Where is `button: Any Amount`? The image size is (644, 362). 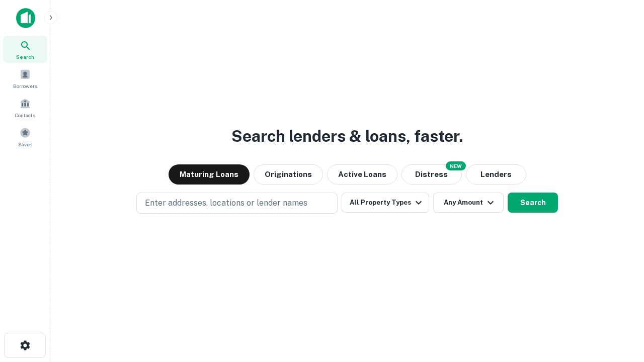 button: Any Amount is located at coordinates (468, 202).